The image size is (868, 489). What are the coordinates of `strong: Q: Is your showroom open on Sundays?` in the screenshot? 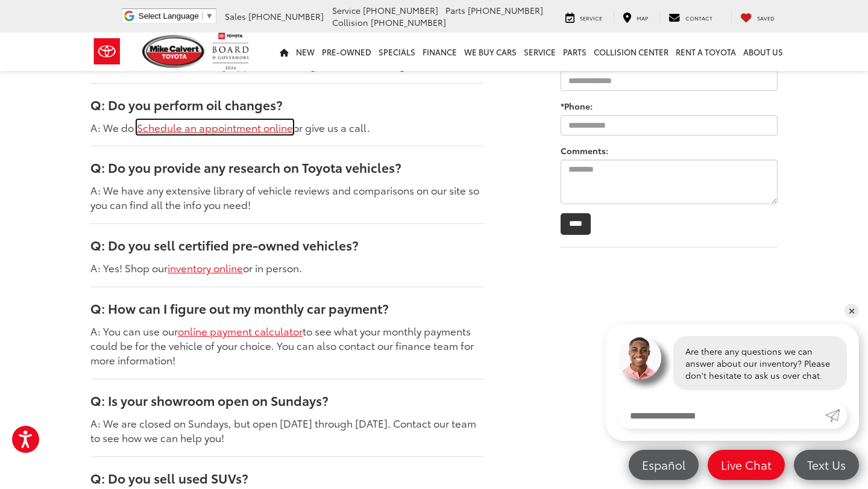 It's located at (209, 400).